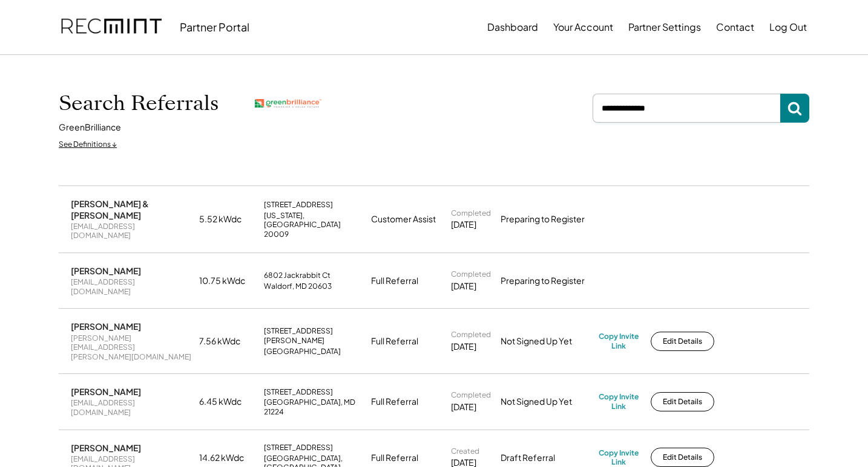 The height and width of the screenshot is (467, 868). What do you see at coordinates (665, 27) in the screenshot?
I see `button: Partner Settings` at bounding box center [665, 27].